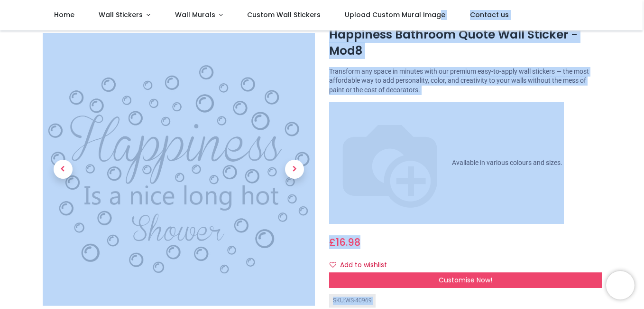  Describe the element at coordinates (395, 15) in the screenshot. I see `span: Upload Custom Mural Image` at that location.